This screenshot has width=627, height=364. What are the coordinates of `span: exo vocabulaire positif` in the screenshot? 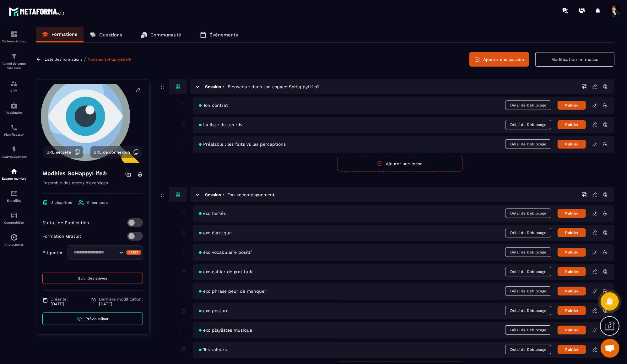 It's located at (226, 252).